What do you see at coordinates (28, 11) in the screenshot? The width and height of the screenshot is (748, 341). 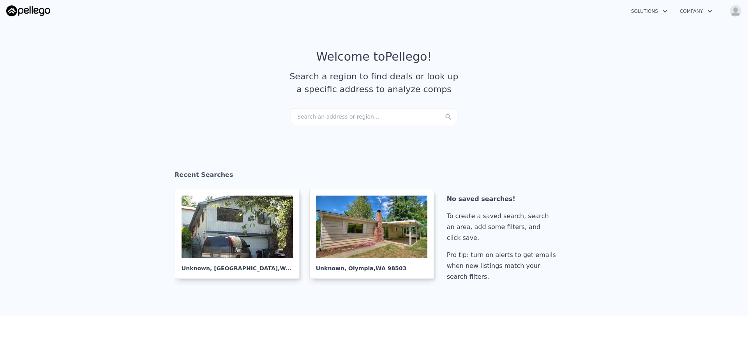 I see `img: Pellego` at bounding box center [28, 11].